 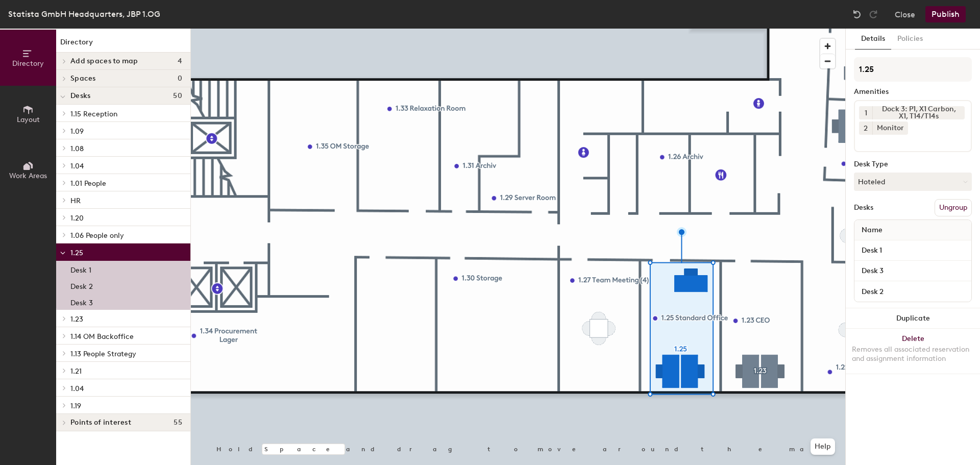 I want to click on span: Name, so click(x=872, y=230).